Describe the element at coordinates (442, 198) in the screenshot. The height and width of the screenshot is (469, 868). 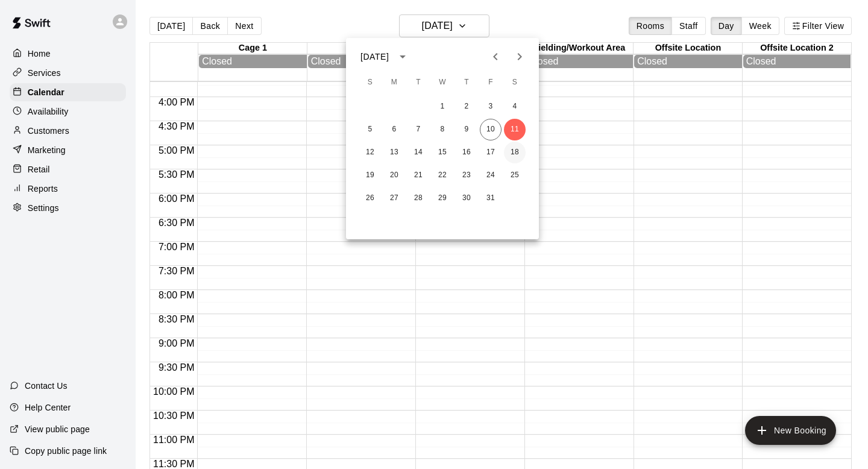
I see `button: 29` at that location.